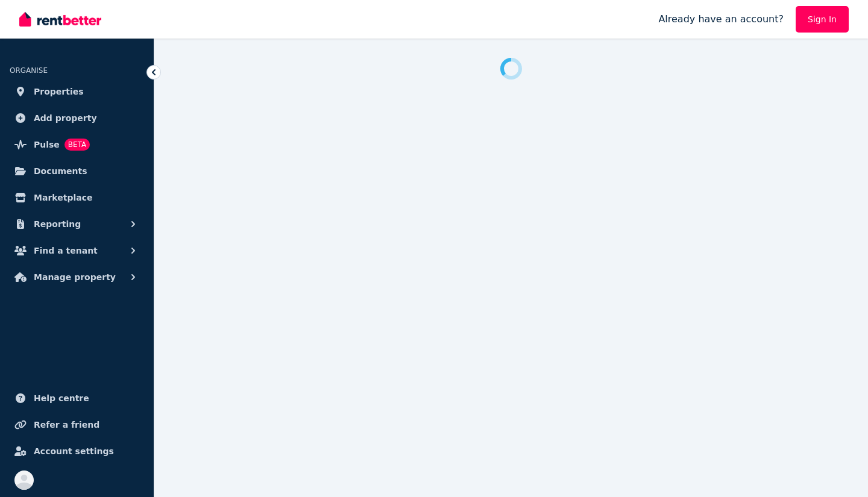 This screenshot has width=868, height=497. What do you see at coordinates (76, 425) in the screenshot?
I see `a: Refer a friend` at bounding box center [76, 425].